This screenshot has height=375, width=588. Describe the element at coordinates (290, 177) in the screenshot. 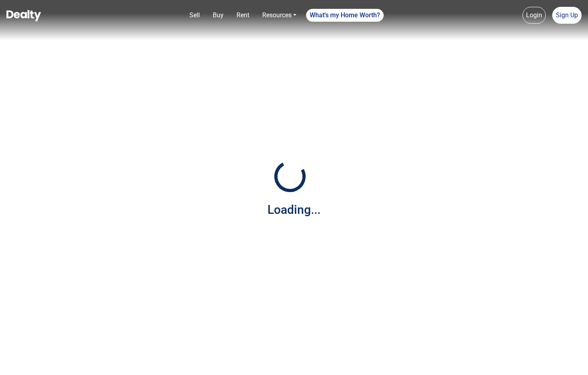

I see `img: Loading` at that location.